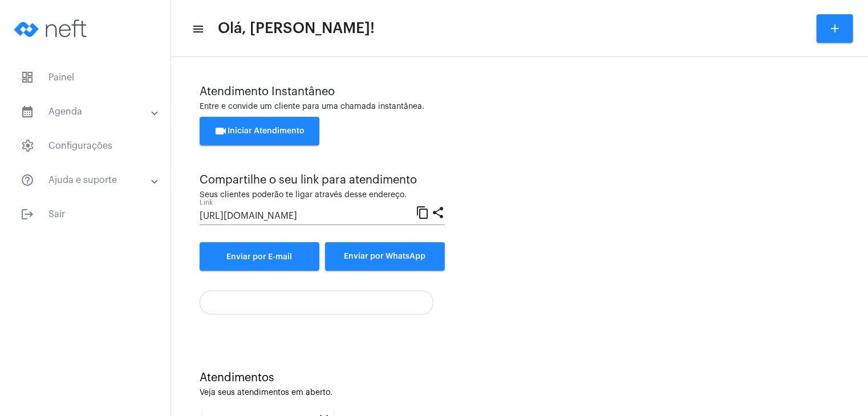 The image size is (868, 416). What do you see at coordinates (221, 131) in the screenshot?
I see `mat-icon: videocam` at bounding box center [221, 131].